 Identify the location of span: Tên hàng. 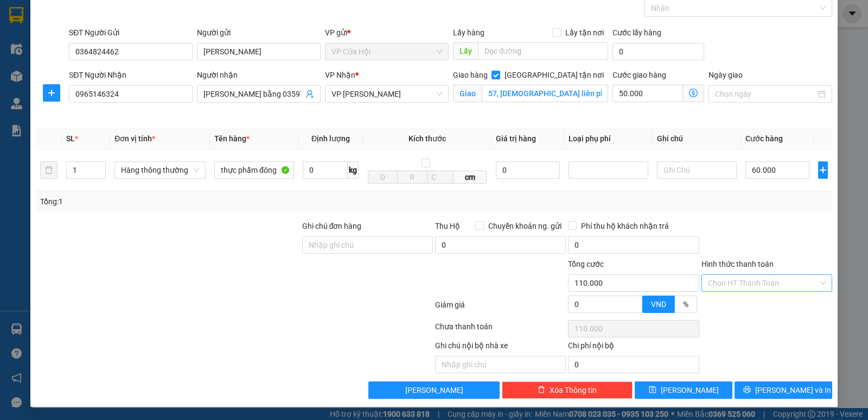
(232, 139).